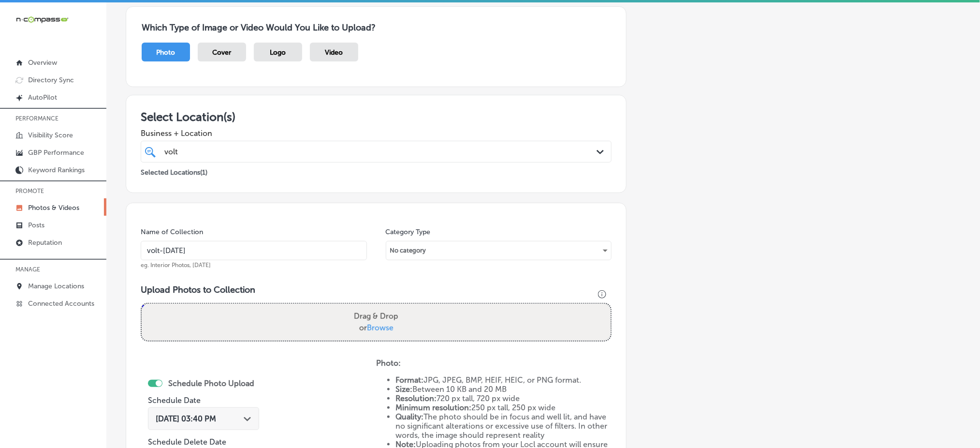 Image resolution: width=980 pixels, height=448 pixels. I want to click on strong: Size:, so click(404, 389).